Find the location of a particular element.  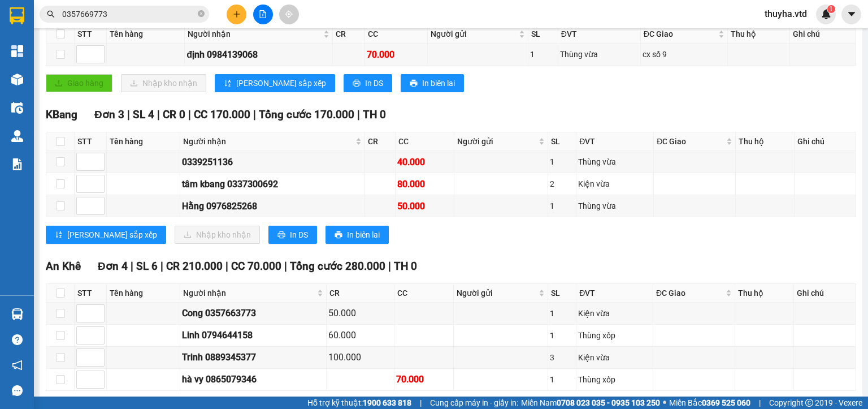

div: 70.000 is located at coordinates (423, 379).